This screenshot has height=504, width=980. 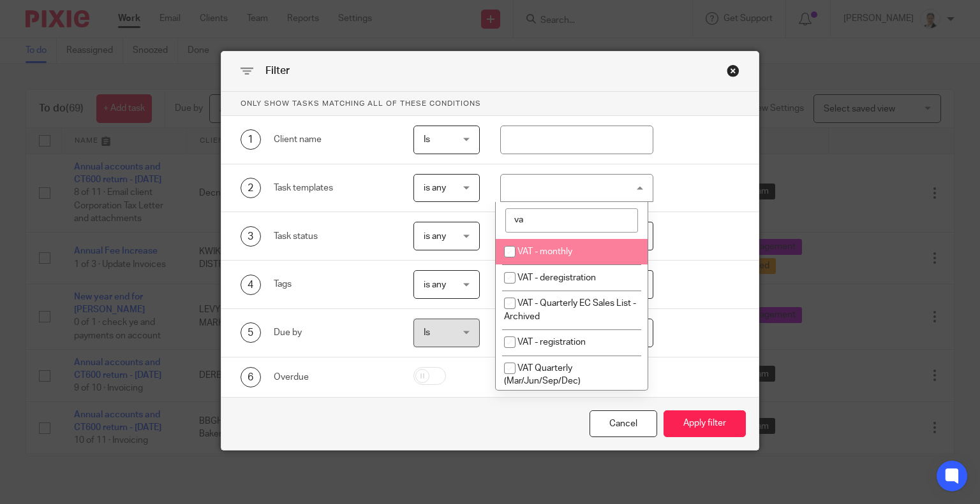 What do you see at coordinates (251, 333) in the screenshot?
I see `div: 5` at bounding box center [251, 333].